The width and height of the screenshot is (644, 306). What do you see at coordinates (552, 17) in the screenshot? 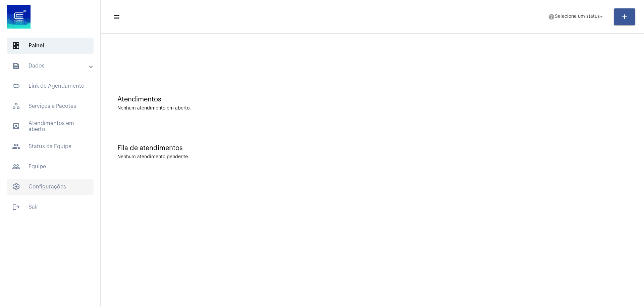
I see `mat-icon: help` at bounding box center [552, 17].